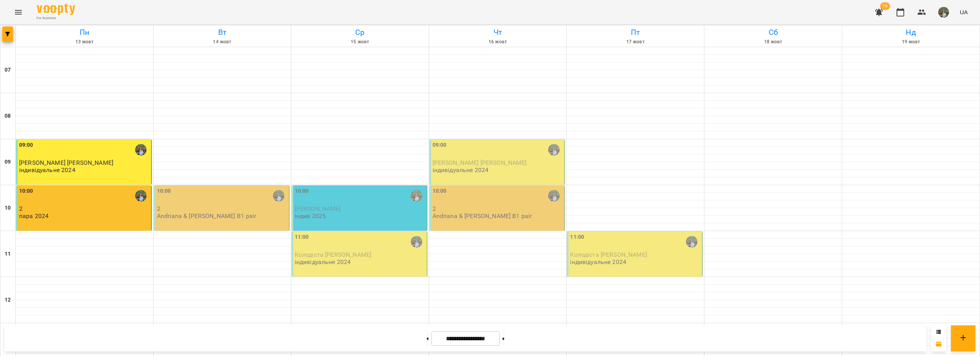 The width and height of the screenshot is (980, 356). Describe the element at coordinates (635, 42) in the screenshot. I see `h6: 17 жовт` at that location.